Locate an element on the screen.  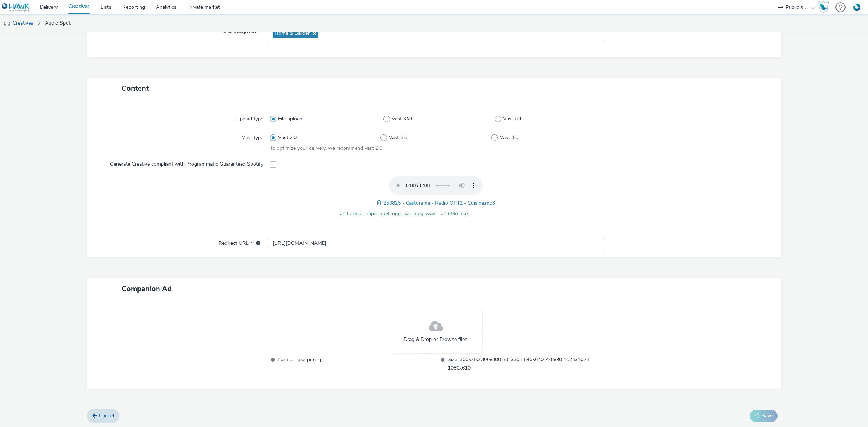
img: audio is located at coordinates (7, 23).